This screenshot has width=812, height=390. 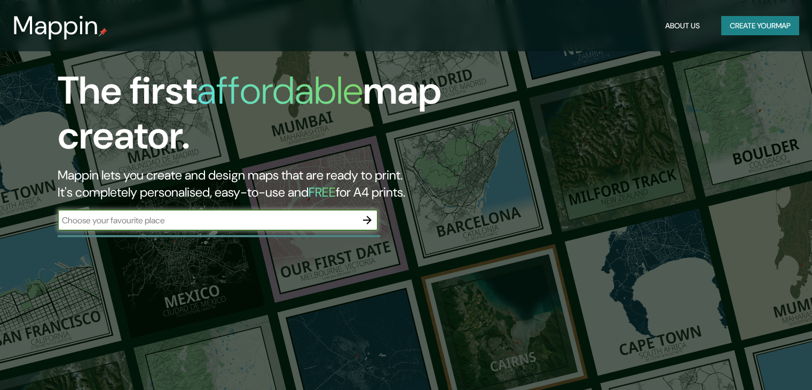 What do you see at coordinates (56, 26) in the screenshot?
I see `h3: Mappin` at bounding box center [56, 26].